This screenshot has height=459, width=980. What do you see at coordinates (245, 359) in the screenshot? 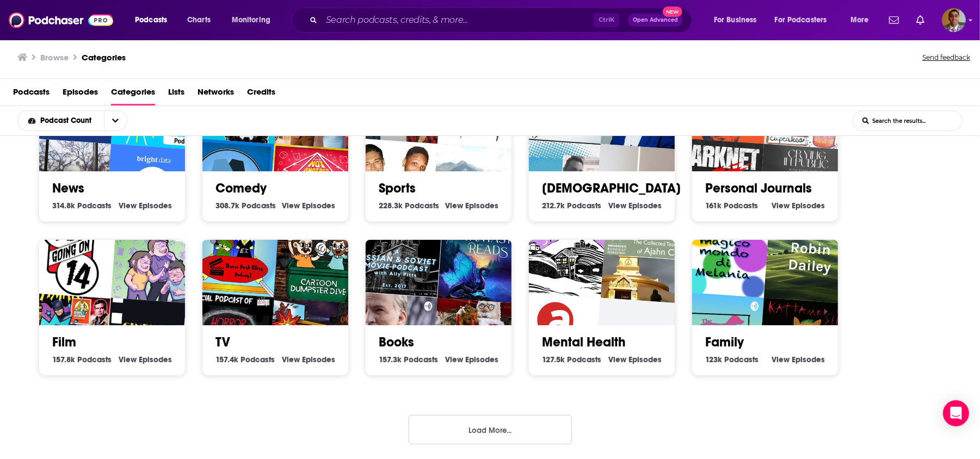
I see `a: 157.4k TV Podcasts` at bounding box center [245, 359].